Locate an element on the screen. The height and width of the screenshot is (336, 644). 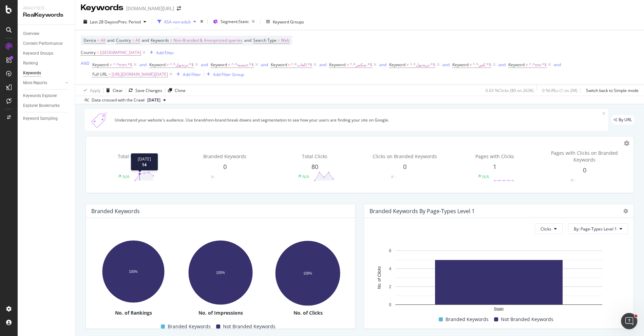
button: Apply is located at coordinates (91, 90).